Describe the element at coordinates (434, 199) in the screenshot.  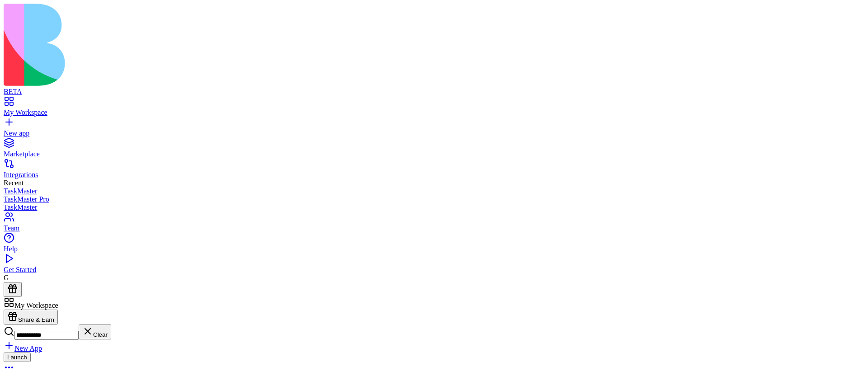
I see `a: TaskMaster Pro` at that location.